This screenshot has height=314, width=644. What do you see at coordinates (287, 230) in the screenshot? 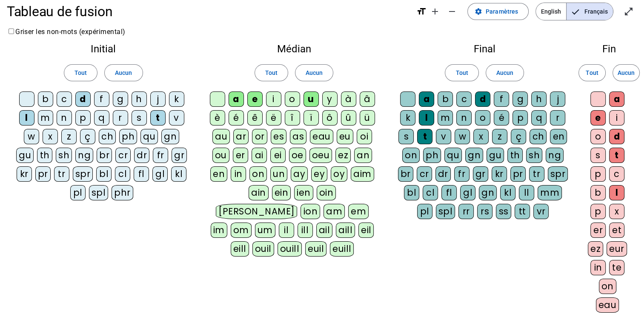
I see `div: il` at bounding box center [287, 230].